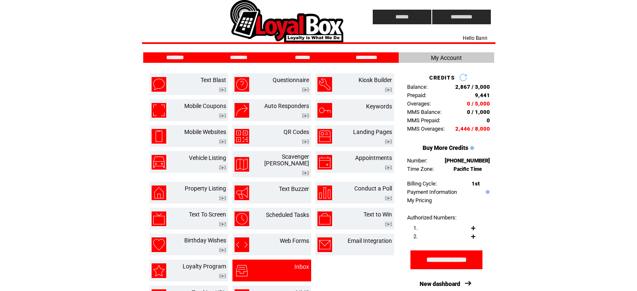 This screenshot has width=637, height=291. Describe the element at coordinates (476, 184) in the screenshot. I see `span: 1st` at that location.